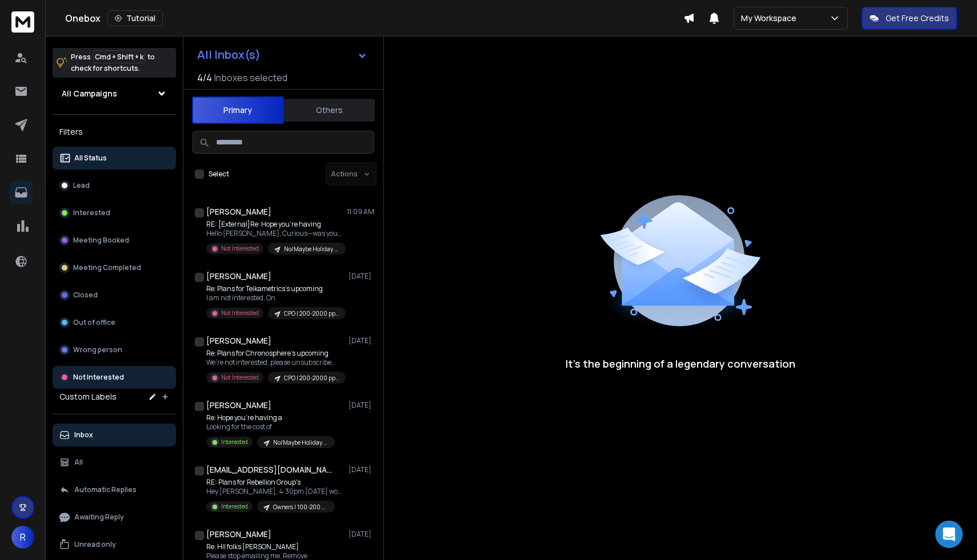 This screenshot has width=977, height=560. Describe the element at coordinates (101, 241) in the screenshot. I see `p: Meeting Booked` at that location.